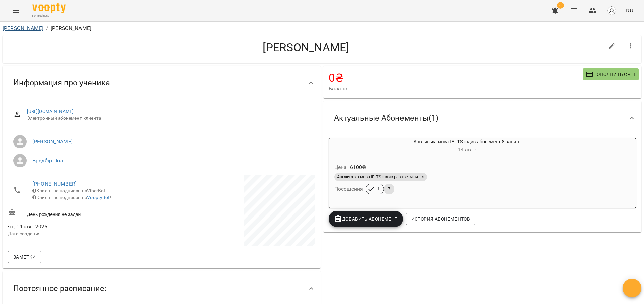  I want to click on img: Voopty Logo, so click(49, 8).